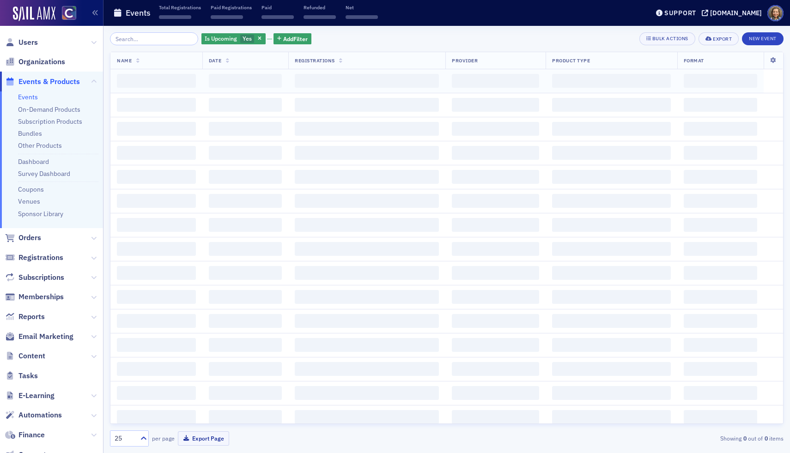 The height and width of the screenshot is (453, 790). Describe the element at coordinates (138, 13) in the screenshot. I see `h1: Events` at that location.